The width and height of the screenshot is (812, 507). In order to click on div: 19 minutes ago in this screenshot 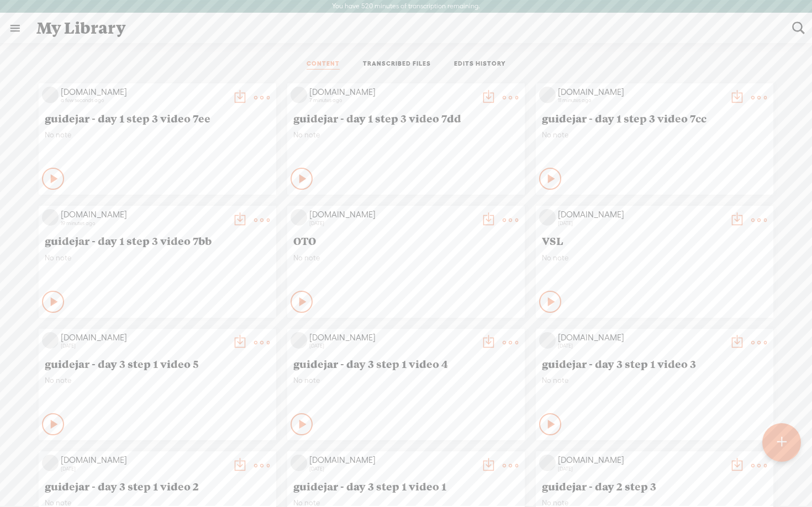, I will do `click(144, 223)`.